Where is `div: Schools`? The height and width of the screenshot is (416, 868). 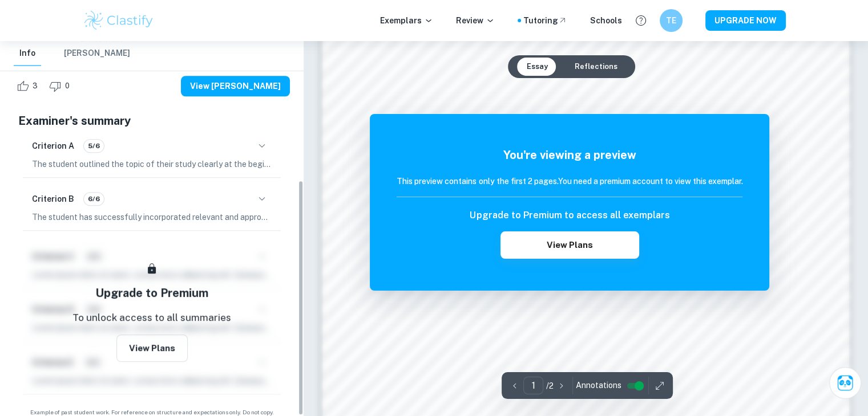 div: Schools is located at coordinates (607, 21).